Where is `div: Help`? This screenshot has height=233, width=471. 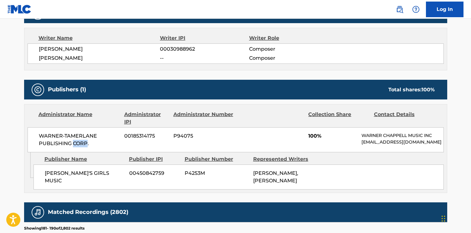
div: Help is located at coordinates (416, 9).